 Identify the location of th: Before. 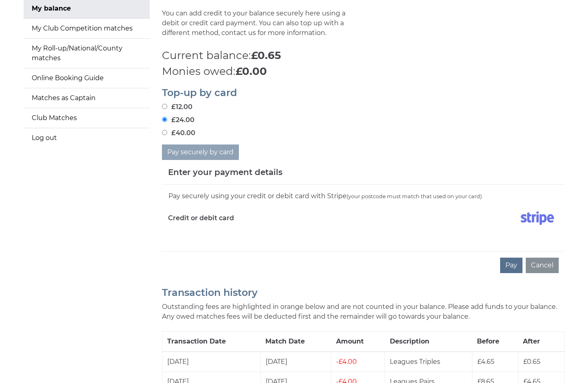
(495, 342).